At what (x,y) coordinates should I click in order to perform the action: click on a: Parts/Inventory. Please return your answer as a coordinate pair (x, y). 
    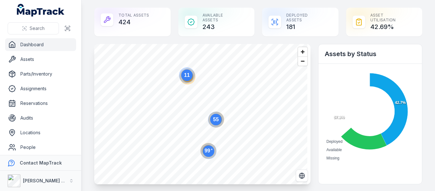
    Looking at the image, I should click on (40, 74).